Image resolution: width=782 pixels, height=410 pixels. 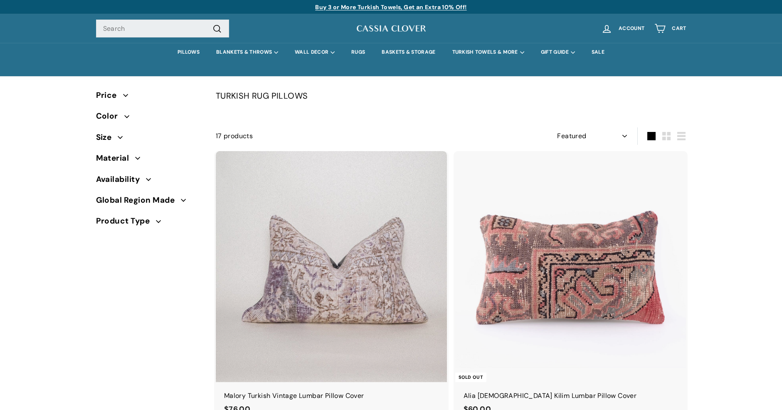 I want to click on span: Material, so click(x=116, y=158).